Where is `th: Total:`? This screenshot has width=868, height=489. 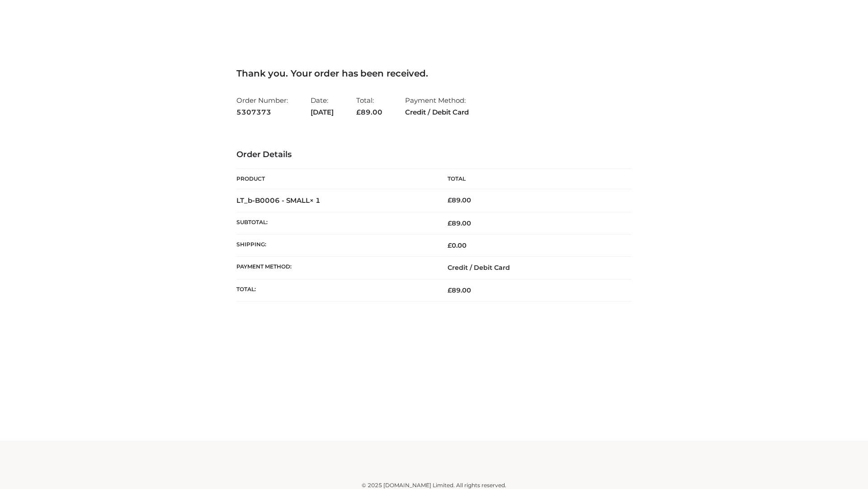 th: Total: is located at coordinates (335, 290).